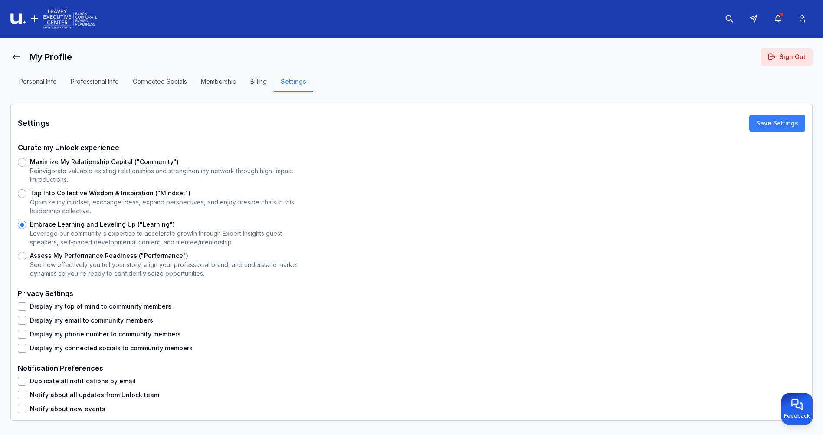 This screenshot has width=823, height=435. Describe the element at coordinates (105, 334) in the screenshot. I see `label: Display my phone number to community members` at that location.